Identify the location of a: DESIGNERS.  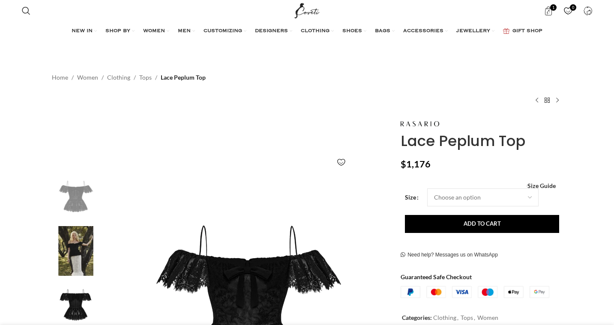
(273, 31).